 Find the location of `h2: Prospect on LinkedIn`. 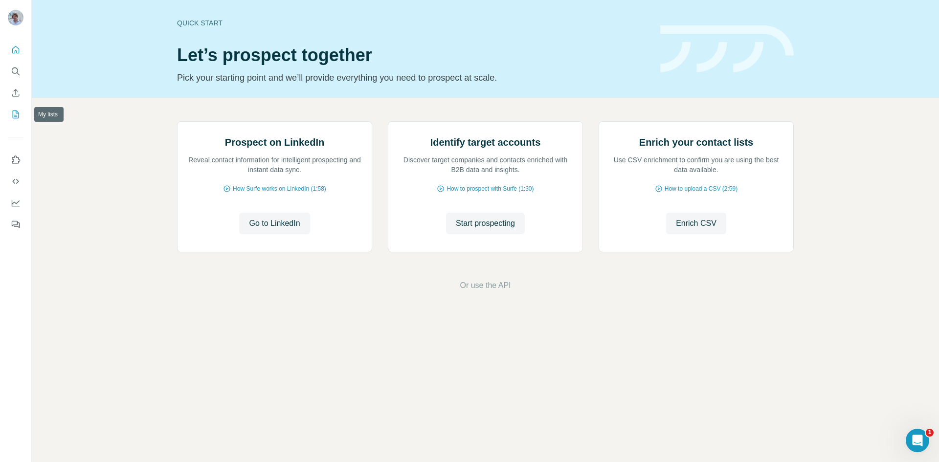

h2: Prospect on LinkedIn is located at coordinates (274, 142).